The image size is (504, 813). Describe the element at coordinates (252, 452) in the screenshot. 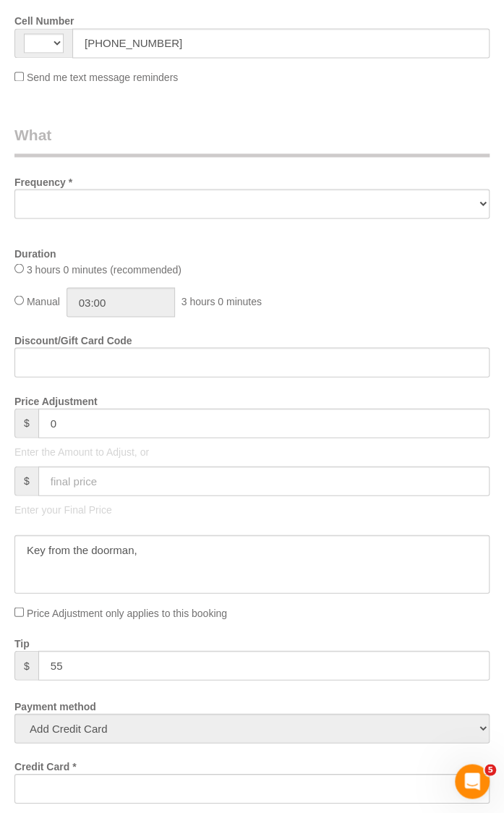

I see `p: Enter the Amount to Adjust, or` at that location.